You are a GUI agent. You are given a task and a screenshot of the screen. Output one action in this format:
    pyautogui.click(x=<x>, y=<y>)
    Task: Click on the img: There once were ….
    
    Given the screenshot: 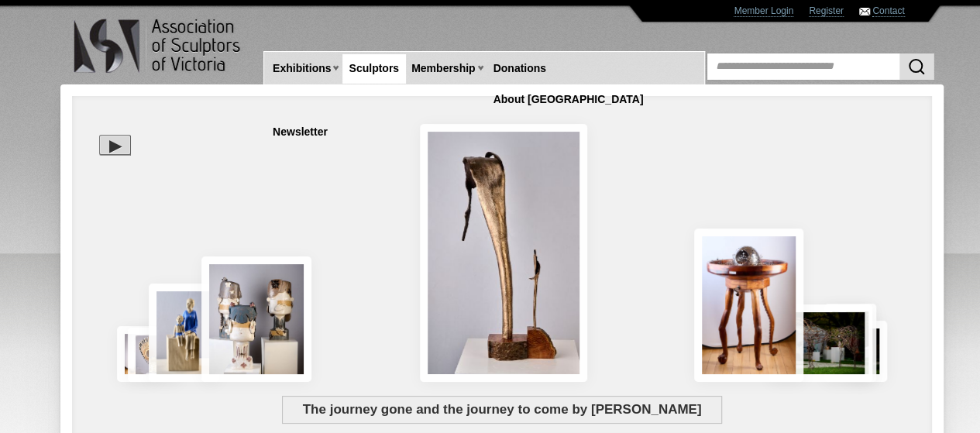 What is the action you would take?
    pyautogui.click(x=748, y=305)
    